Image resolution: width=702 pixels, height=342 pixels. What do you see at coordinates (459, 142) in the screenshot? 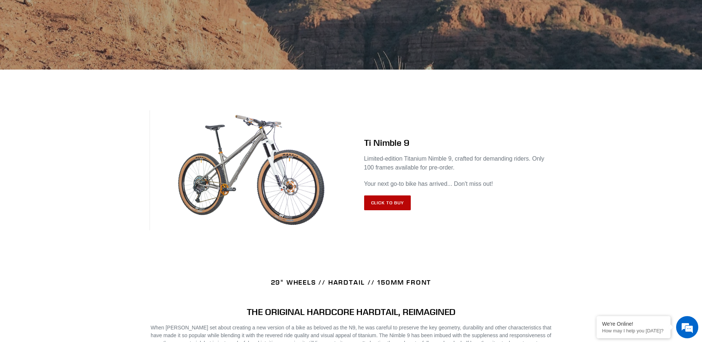
I see `h2: Ti Nimble 9` at bounding box center [459, 142].